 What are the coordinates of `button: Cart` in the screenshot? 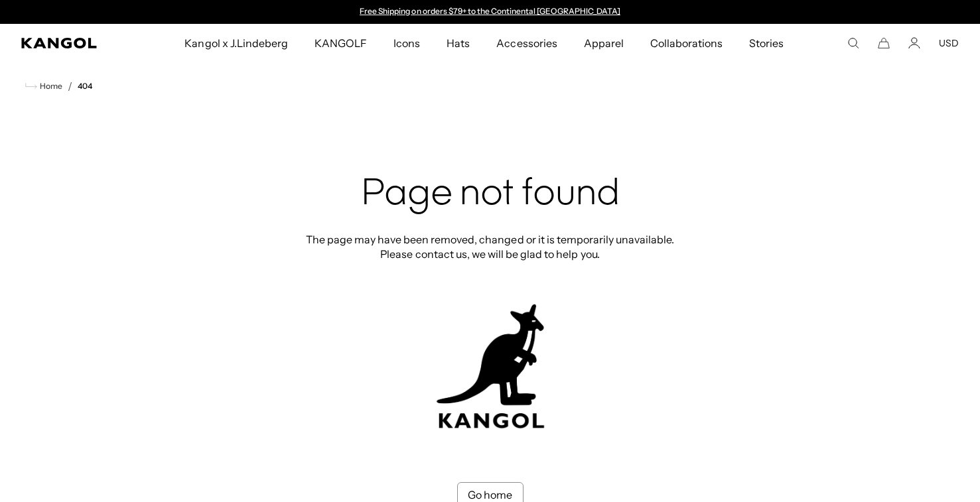 It's located at (884, 43).